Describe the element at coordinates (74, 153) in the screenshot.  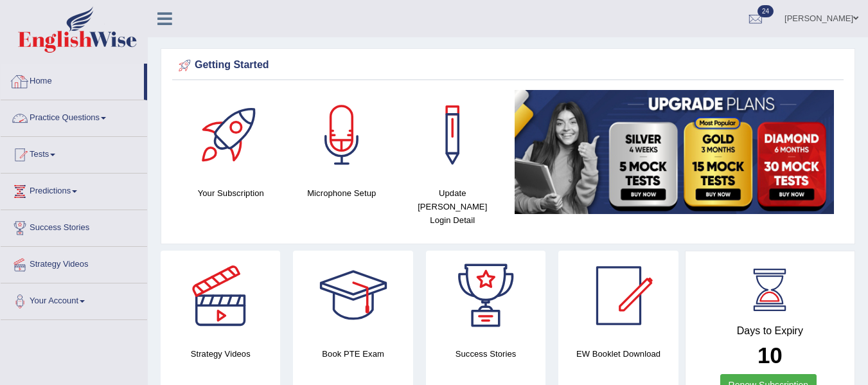
I see `a: Tests` at that location.